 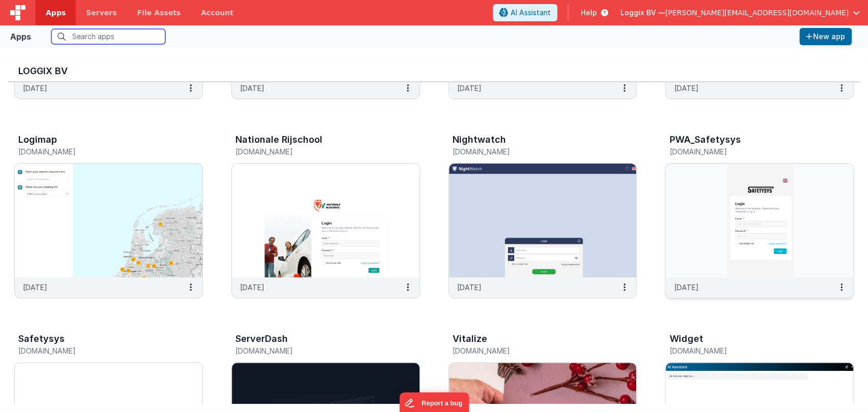 What do you see at coordinates (479, 140) in the screenshot?
I see `h3: Nightwatch` at bounding box center [479, 140].